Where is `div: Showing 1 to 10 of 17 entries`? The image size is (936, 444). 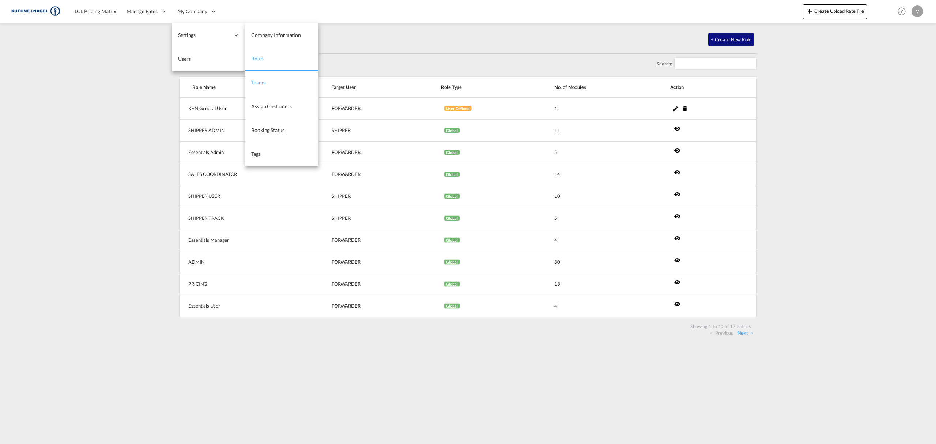 div: Showing 1 to 10 of 17 entries is located at coordinates (720, 326).